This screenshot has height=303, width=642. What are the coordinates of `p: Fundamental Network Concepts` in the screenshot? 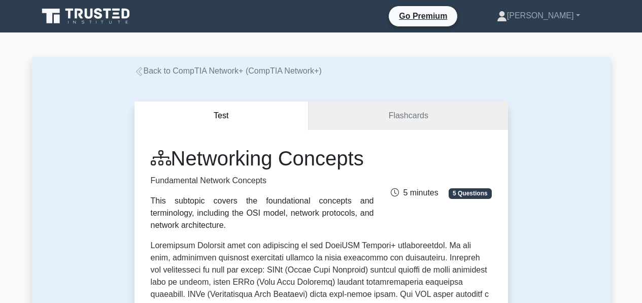 It's located at (262, 181).